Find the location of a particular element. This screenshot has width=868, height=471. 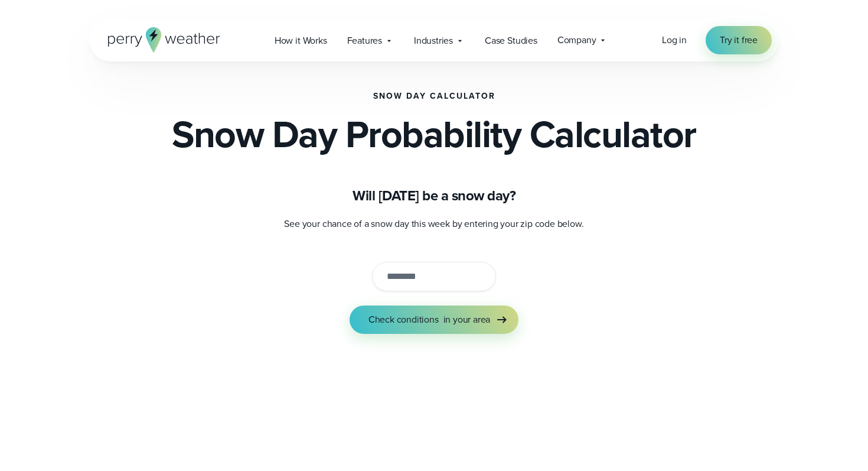

span: Case Studies is located at coordinates (511, 40).